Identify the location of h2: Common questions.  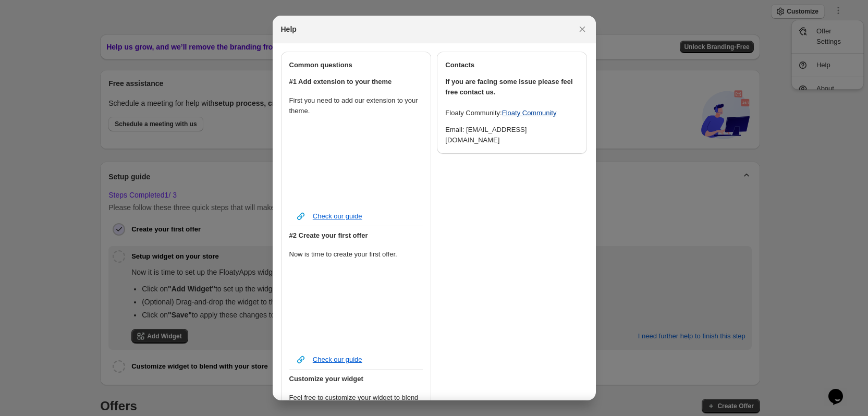
(356, 65).